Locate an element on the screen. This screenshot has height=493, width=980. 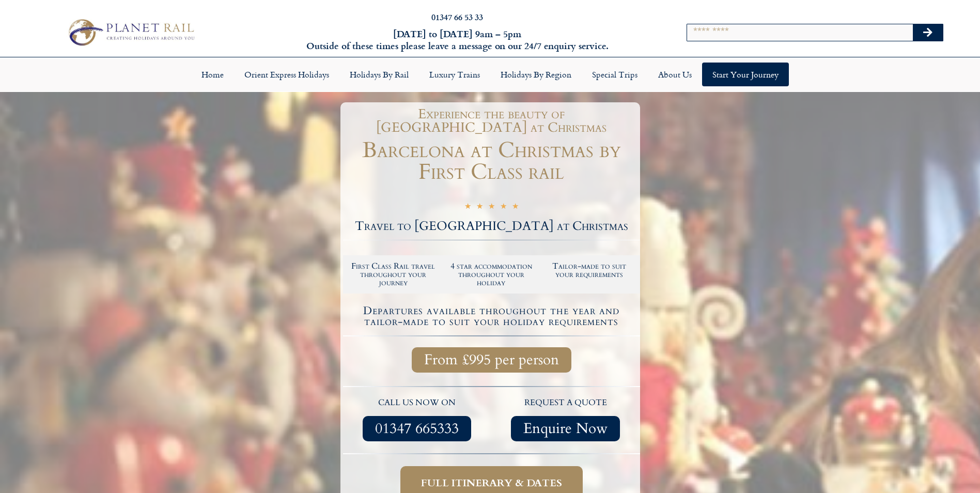
a: Orient Express Holidays is located at coordinates (287, 74).